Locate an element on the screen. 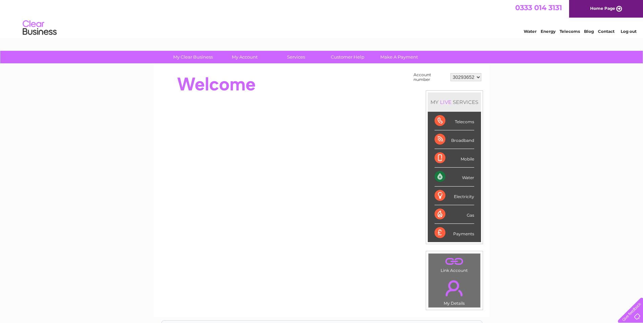  td: Link Account is located at coordinates (454, 264).